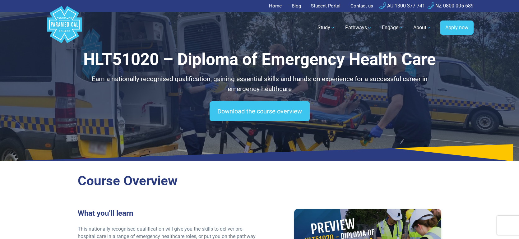  Describe the element at coordinates (260, 84) in the screenshot. I see `p: Earn a nationally recognised qualification, gaining essential skills and hands-on experience for ...` at that location.